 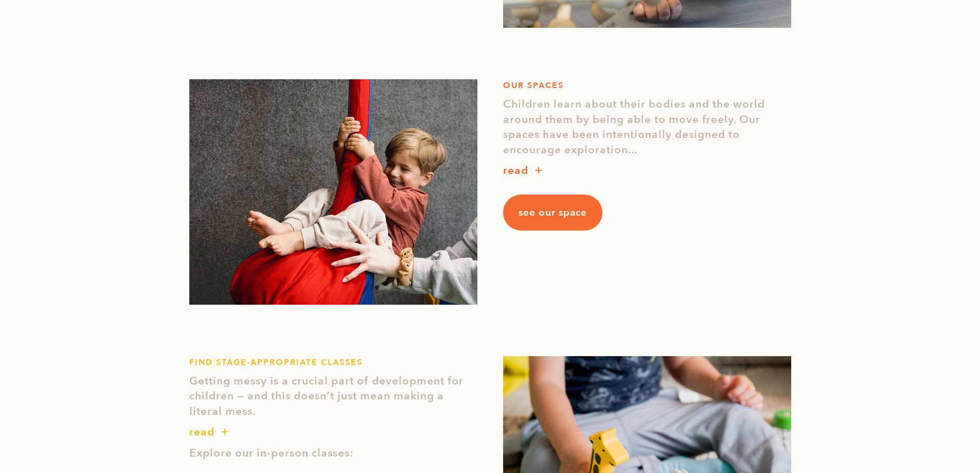 What do you see at coordinates (647, 85) in the screenshot?
I see `h1: OUR SPACES` at bounding box center [647, 85].